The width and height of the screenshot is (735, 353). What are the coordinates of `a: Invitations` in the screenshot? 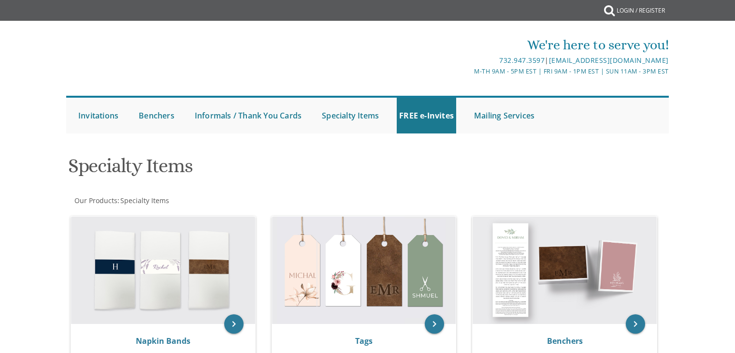 It's located at (98, 115).